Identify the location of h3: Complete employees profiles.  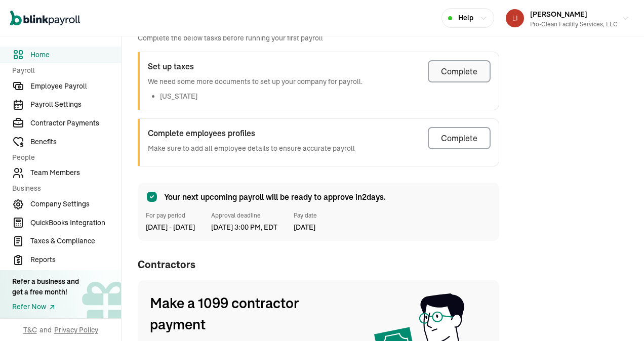
(251, 133).